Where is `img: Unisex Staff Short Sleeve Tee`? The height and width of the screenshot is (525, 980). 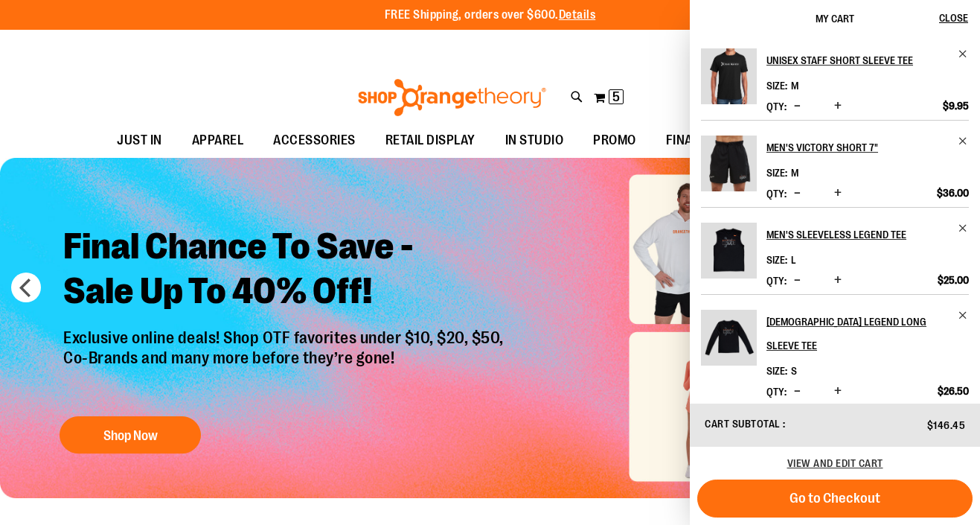
img: Unisex Staff Short Sleeve Tee is located at coordinates (729, 76).